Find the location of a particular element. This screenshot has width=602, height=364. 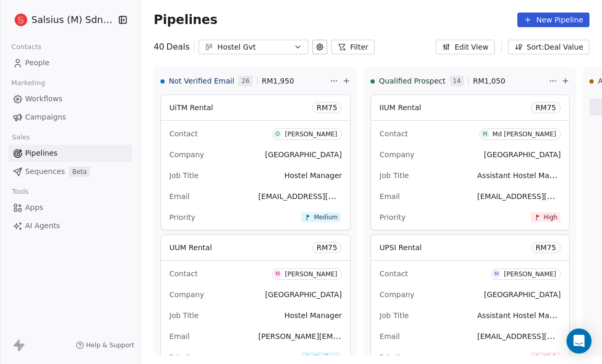

a: People is located at coordinates (70, 63).